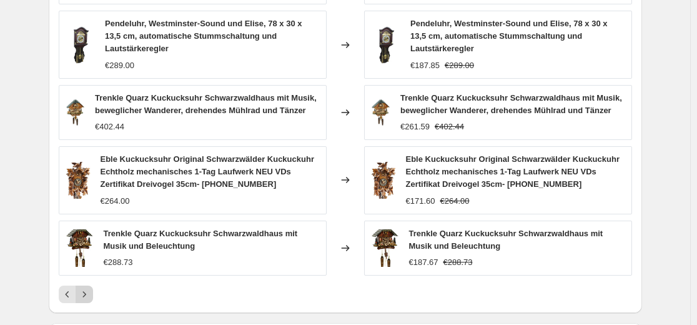 The height and width of the screenshot is (325, 697). What do you see at coordinates (458, 262) in the screenshot?
I see `strike: €288.73` at bounding box center [458, 262].